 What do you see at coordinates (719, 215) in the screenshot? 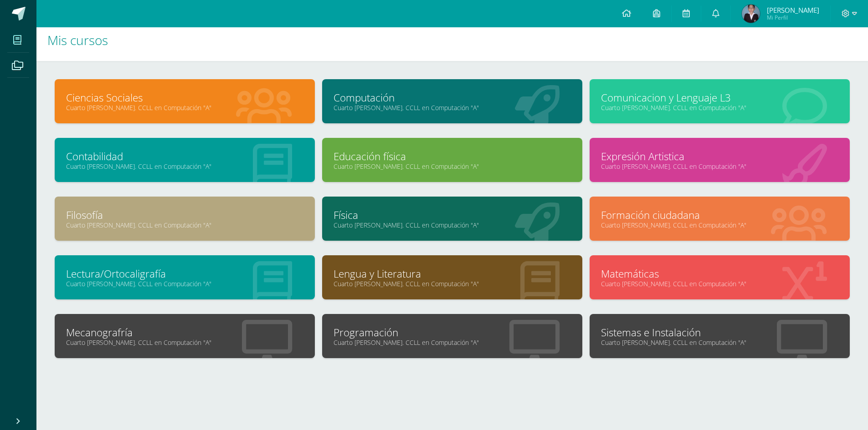
I see `a: Formación ciudadana` at bounding box center [719, 215].